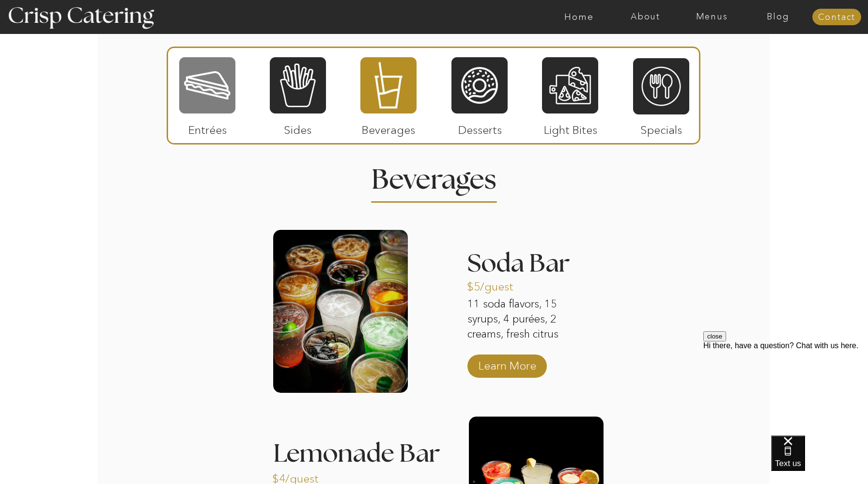  Describe the element at coordinates (711, 17) in the screenshot. I see `nav: Menus` at that location.